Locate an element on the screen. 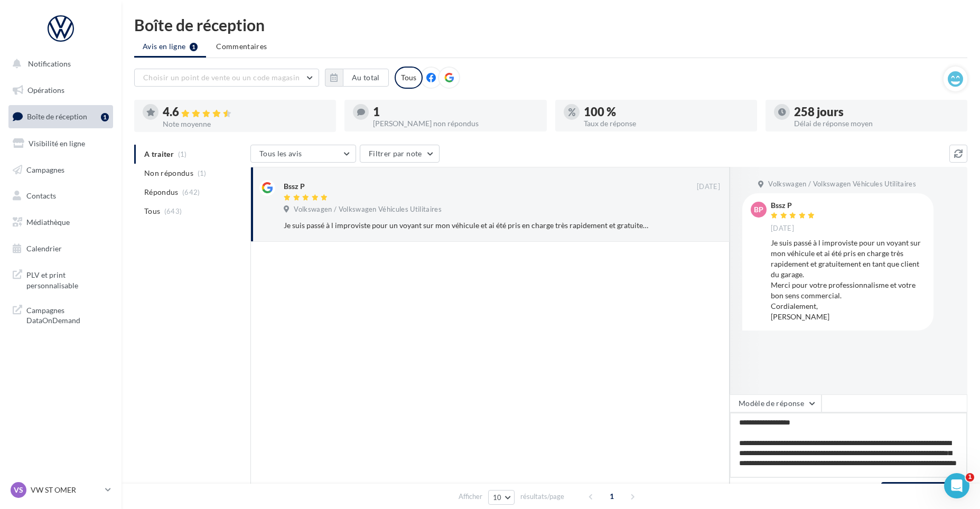  a: Campagnes is located at coordinates (61, 170).